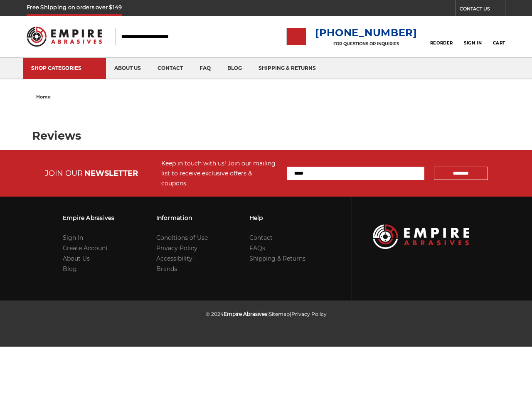 The image size is (532, 399). I want to click on a: CONTACT US, so click(482, 10).